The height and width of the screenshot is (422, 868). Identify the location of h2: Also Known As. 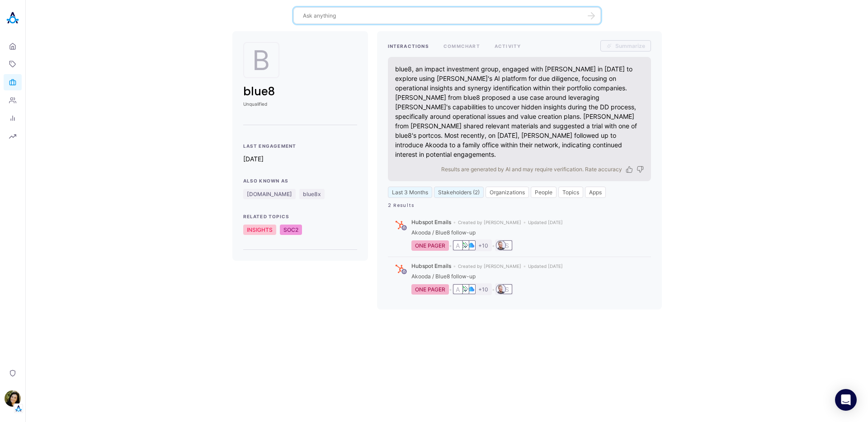
(300, 181).